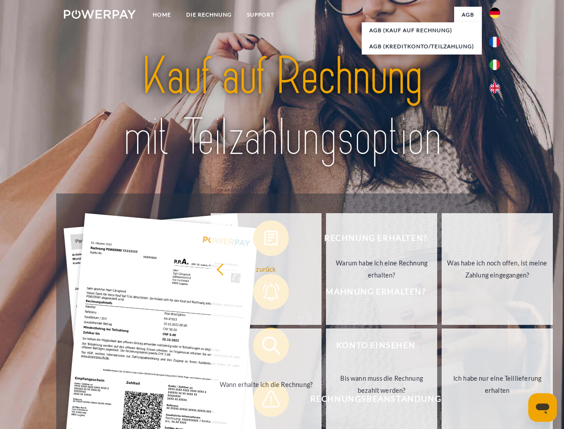 The image size is (564, 429). What do you see at coordinates (497, 384) in the screenshot?
I see `div: Ich habe nur eine Teillieferung erhalten` at bounding box center [497, 384].